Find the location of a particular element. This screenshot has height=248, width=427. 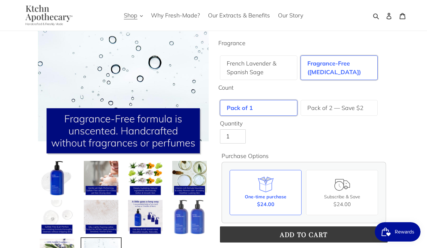

legend: Purchase Options is located at coordinates (245, 156).